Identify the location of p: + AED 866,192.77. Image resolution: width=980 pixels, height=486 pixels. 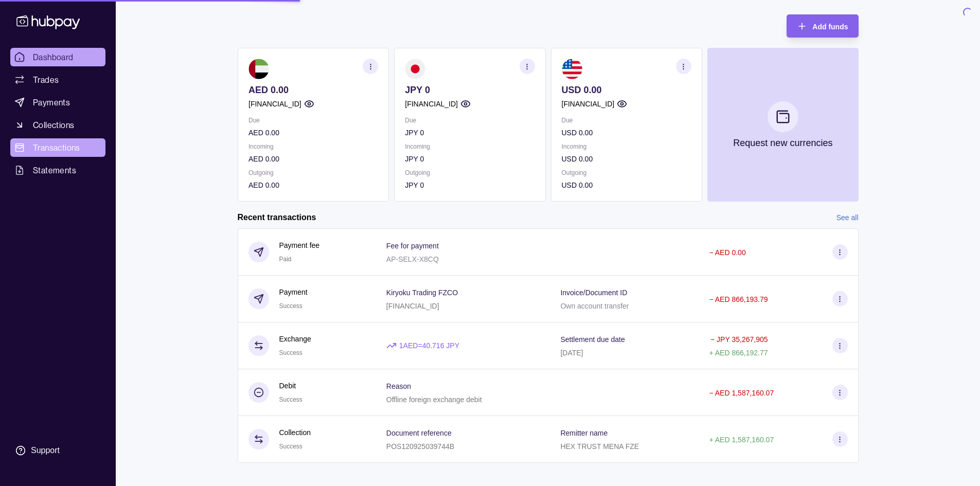
(738, 353).